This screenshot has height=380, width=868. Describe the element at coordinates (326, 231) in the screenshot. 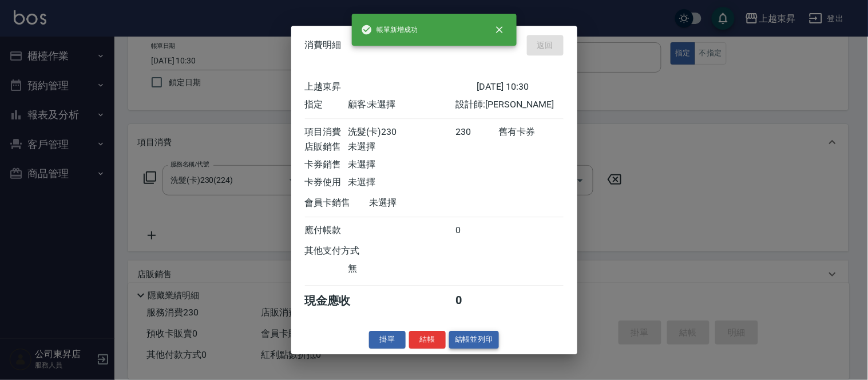

I see `div: 應付帳款` at that location.